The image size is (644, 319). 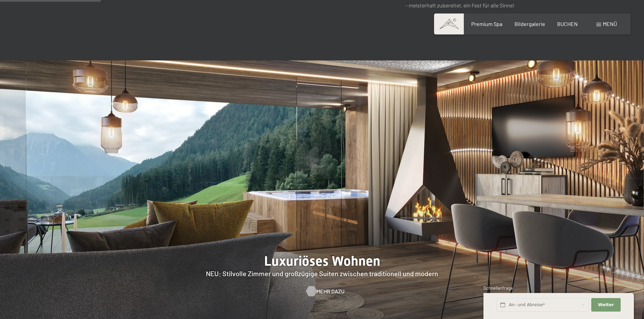 I want to click on a: Bildergalerie, so click(x=530, y=24).